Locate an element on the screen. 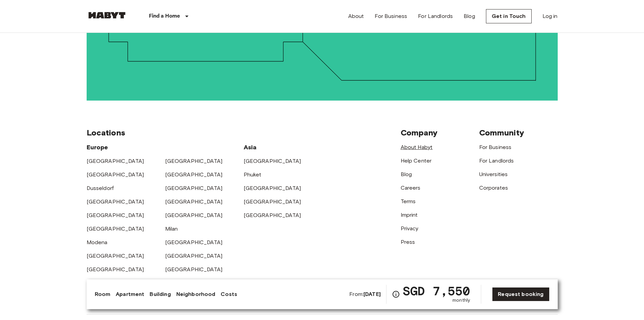 This screenshot has width=644, height=320. a: Neighborhood is located at coordinates (196, 294).